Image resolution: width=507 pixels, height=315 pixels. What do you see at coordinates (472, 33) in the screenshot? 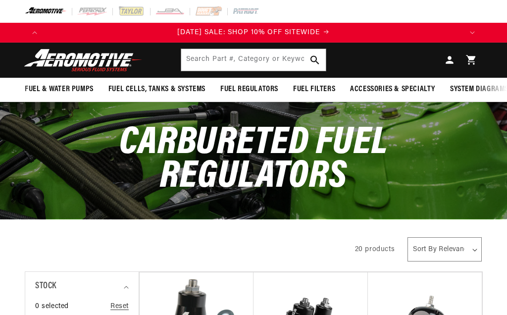
I see `button: Translation missing: en.sections.announcements.next_announcement` at bounding box center [472, 33].